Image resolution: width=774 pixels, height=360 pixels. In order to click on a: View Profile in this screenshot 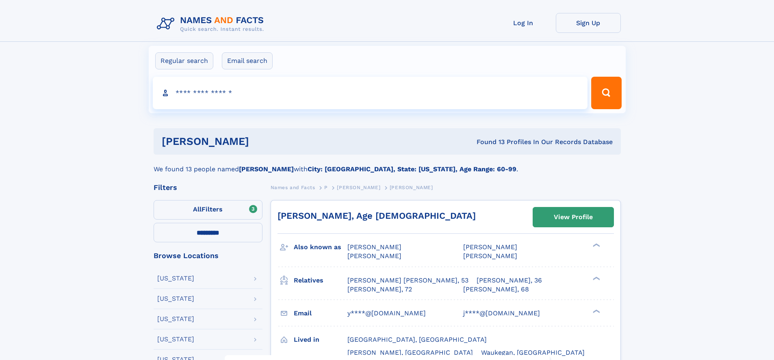, I will do `click(573, 217)`.